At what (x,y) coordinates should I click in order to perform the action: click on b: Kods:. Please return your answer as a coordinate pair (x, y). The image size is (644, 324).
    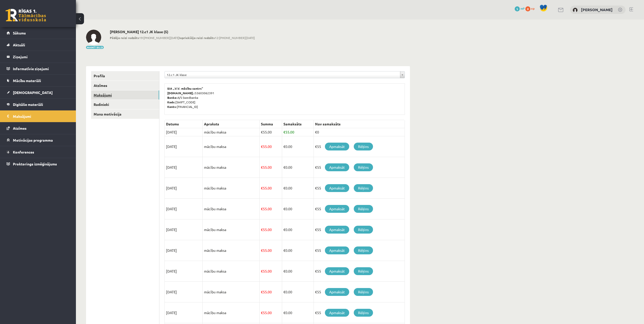
    Looking at the image, I should click on (171, 102).